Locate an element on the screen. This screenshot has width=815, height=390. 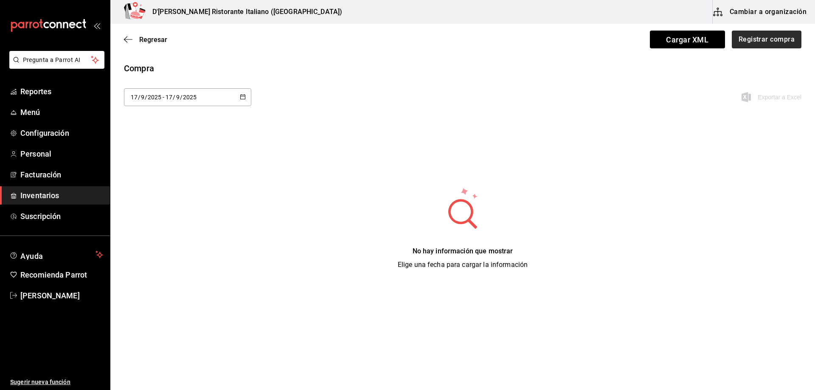
div: Compra is located at coordinates (139, 68).